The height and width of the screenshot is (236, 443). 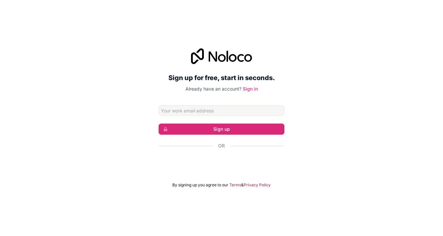 I want to click on a: Sign in, so click(x=250, y=89).